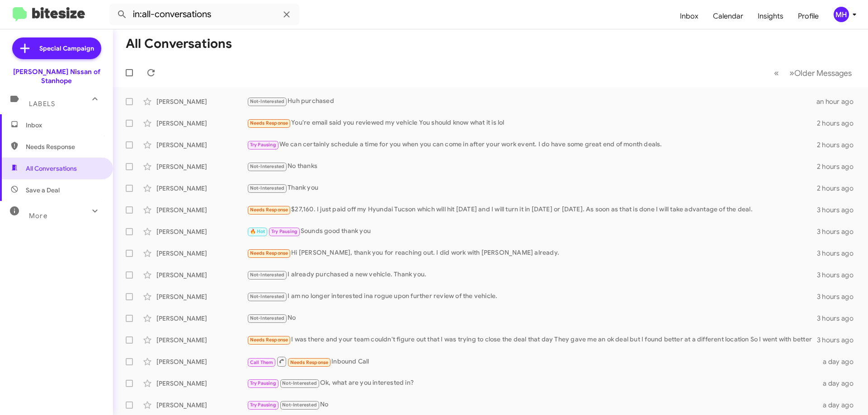 The width and height of the screenshot is (868, 415). I want to click on button: Next, so click(821, 73).